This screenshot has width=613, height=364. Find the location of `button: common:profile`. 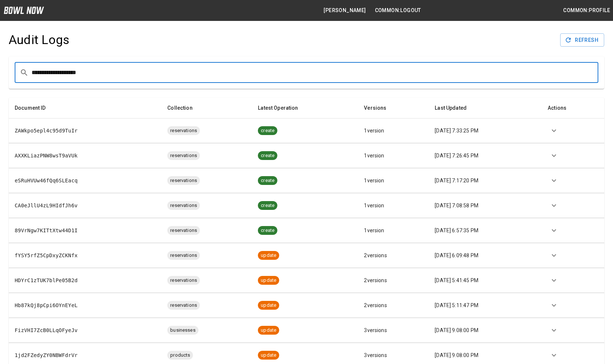

button: common:profile is located at coordinates (586, 10).